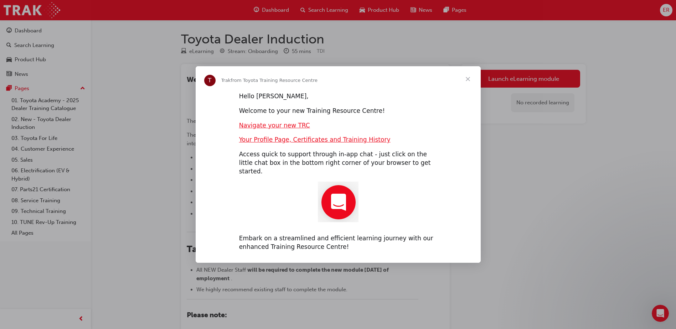 Image resolution: width=676 pixels, height=329 pixels. I want to click on div: Access quick to support through in-app chat - just click on the little chat box in the bottom rig..., so click(338, 163).